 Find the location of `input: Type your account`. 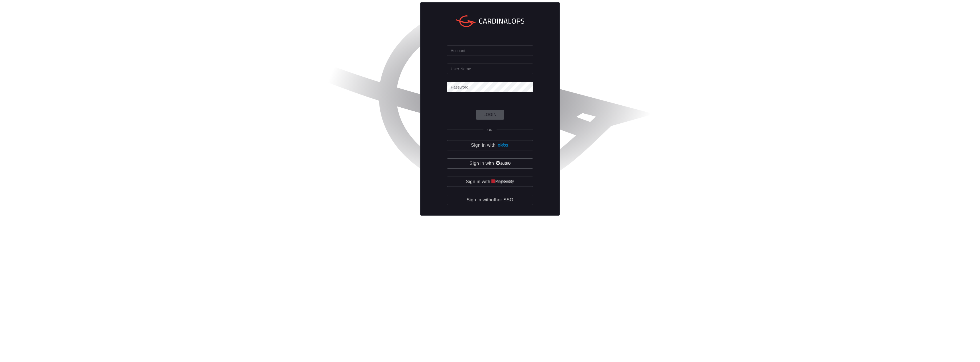

input: Type your account is located at coordinates (490, 50).